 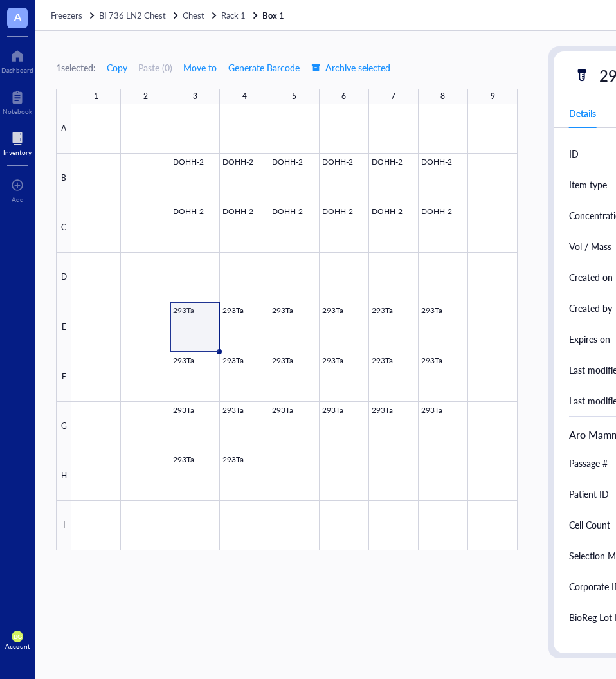 I want to click on div: 2, so click(x=145, y=97).